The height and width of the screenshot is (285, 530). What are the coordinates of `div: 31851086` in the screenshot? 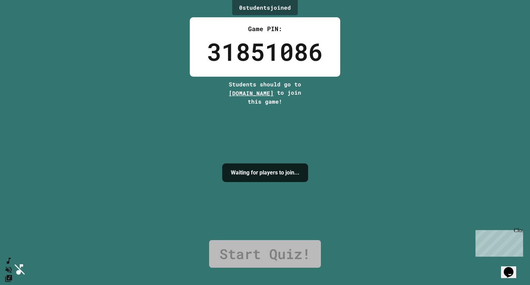 It's located at (265, 51).